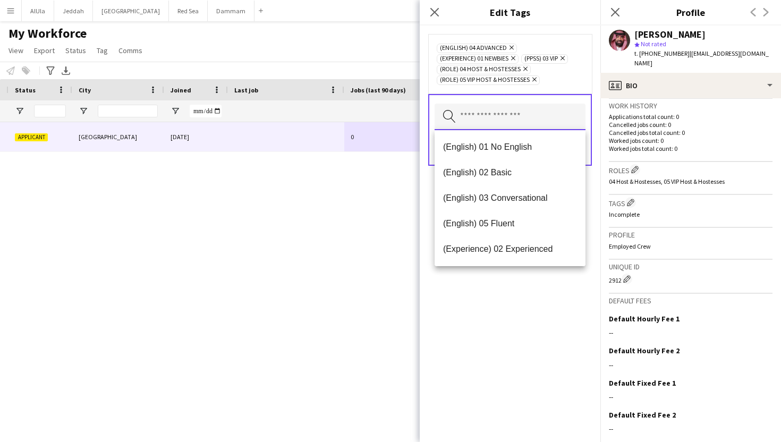 The width and height of the screenshot is (781, 442). What do you see at coordinates (246, 90) in the screenshot?
I see `span: Last job` at bounding box center [246, 90].